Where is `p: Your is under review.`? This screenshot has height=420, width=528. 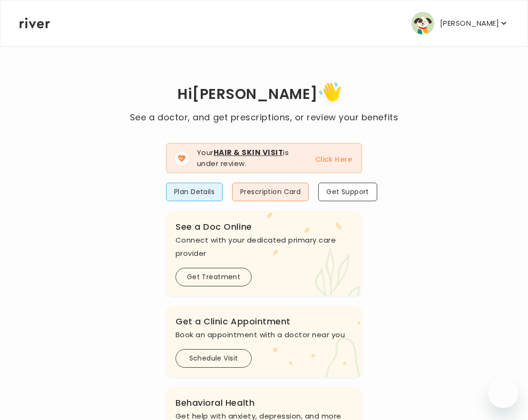 p: Your is under review. is located at coordinates (250, 158).